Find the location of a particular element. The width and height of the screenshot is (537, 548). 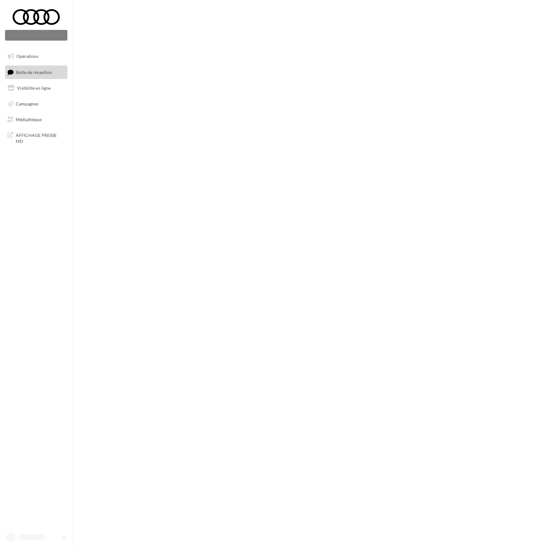

a: AFFICHAGE PRESSE MD is located at coordinates (36, 138).